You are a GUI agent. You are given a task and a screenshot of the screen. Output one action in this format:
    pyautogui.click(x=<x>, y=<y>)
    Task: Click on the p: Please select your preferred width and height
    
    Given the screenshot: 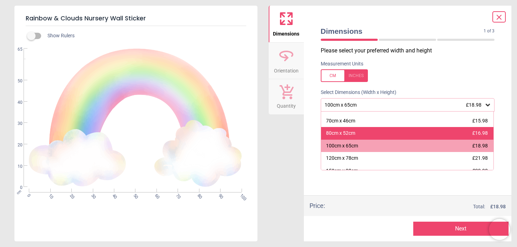 What is the action you would take?
    pyautogui.click(x=410, y=51)
    